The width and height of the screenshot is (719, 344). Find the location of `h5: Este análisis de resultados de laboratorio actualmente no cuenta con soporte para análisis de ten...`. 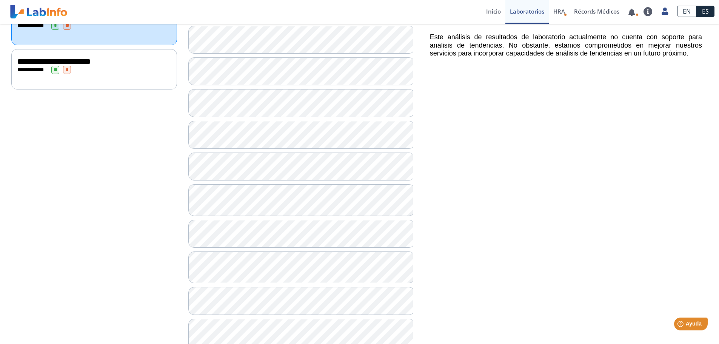

h5: Este análisis de resultados de laboratorio actualmente no cuenta con soporte para análisis de ten... is located at coordinates (565, 45).